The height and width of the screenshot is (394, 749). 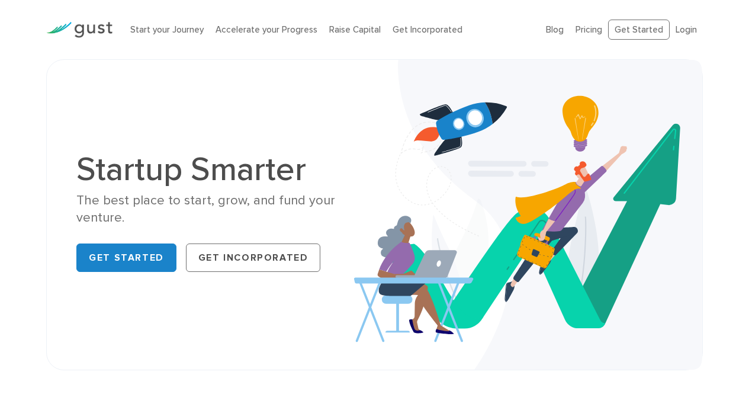 I want to click on a: Raise Capital, so click(x=355, y=30).